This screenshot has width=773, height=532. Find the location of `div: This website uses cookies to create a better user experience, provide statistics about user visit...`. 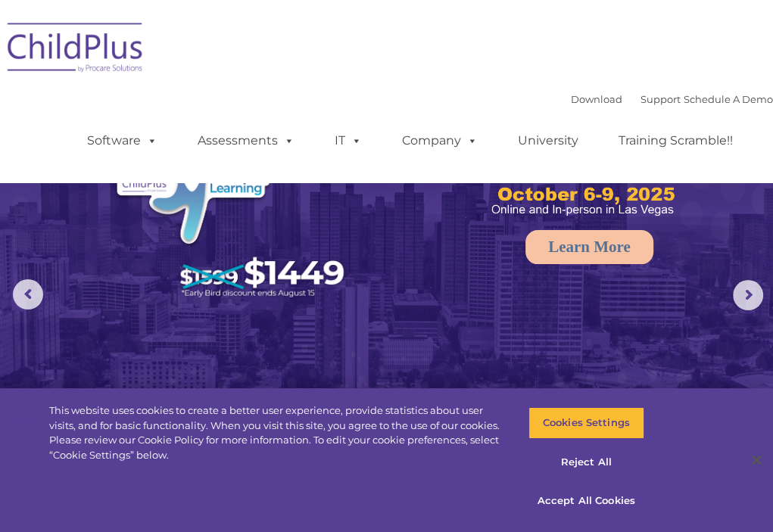

div: This website uses cookies to create a better user experience, provide statistics about user visit... is located at coordinates (277, 433).